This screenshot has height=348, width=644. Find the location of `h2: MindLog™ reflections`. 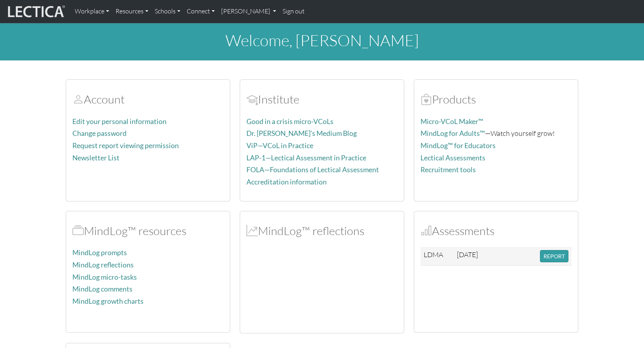

h2: MindLog™ reflections is located at coordinates (322, 231).